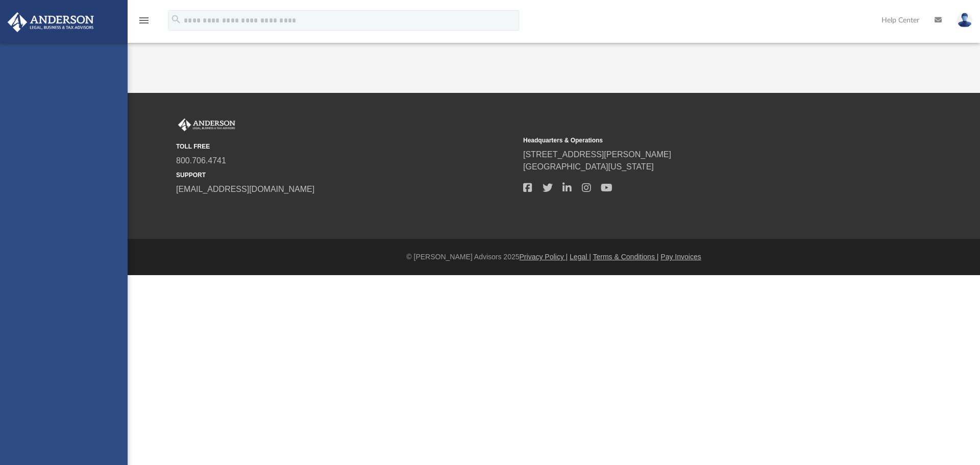  Describe the element at coordinates (346, 146) in the screenshot. I see `small: TOLL FREE` at that location.